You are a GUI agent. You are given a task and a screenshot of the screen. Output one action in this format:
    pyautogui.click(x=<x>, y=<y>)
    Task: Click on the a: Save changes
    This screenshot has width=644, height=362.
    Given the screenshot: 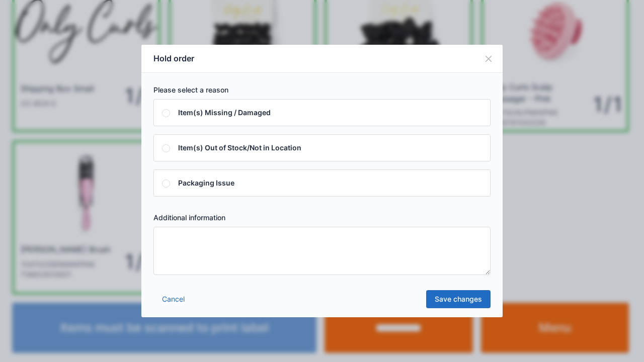 What is the action you would take?
    pyautogui.click(x=458, y=299)
    